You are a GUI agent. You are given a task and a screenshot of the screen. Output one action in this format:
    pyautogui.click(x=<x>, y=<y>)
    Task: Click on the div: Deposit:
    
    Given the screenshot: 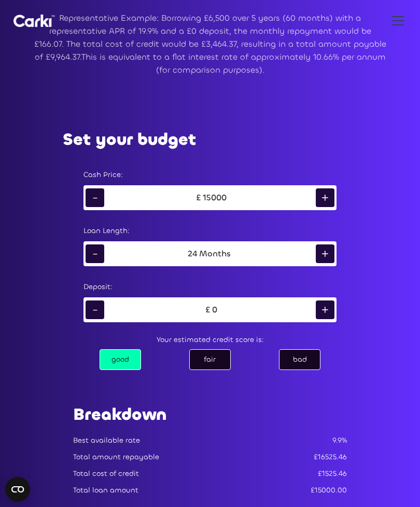 What is the action you would take?
    pyautogui.click(x=210, y=287)
    